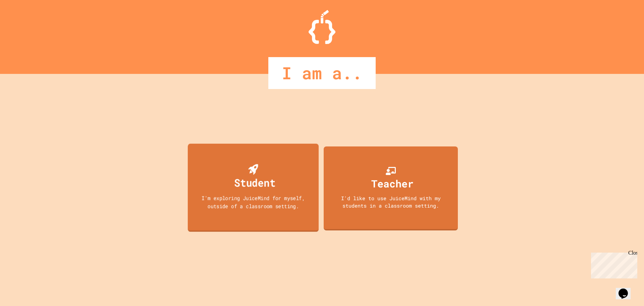  What do you see at coordinates (322, 27) in the screenshot?
I see `img: Logo.svg` at bounding box center [322, 27].